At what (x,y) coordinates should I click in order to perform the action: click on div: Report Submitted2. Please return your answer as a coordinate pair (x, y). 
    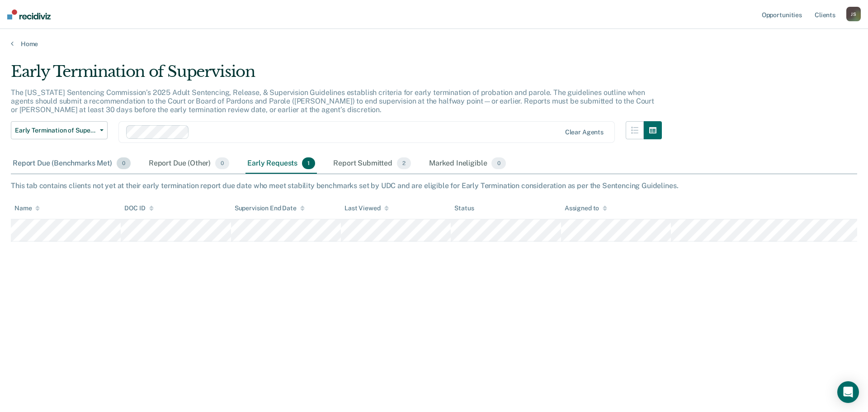
    Looking at the image, I should click on (372, 163).